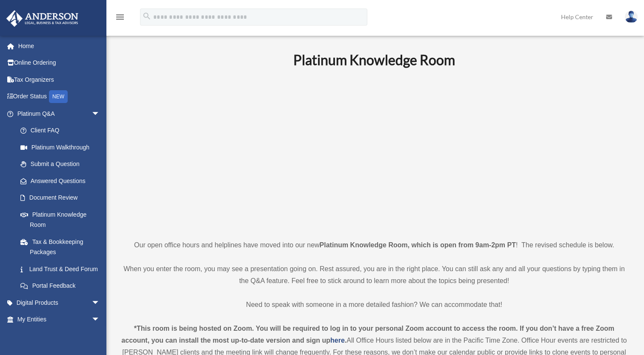 This screenshot has width=644, height=355. I want to click on strong: *This room is being hosted on Zoom. You will be required to log in to your personal Zoom account ..., so click(368, 334).